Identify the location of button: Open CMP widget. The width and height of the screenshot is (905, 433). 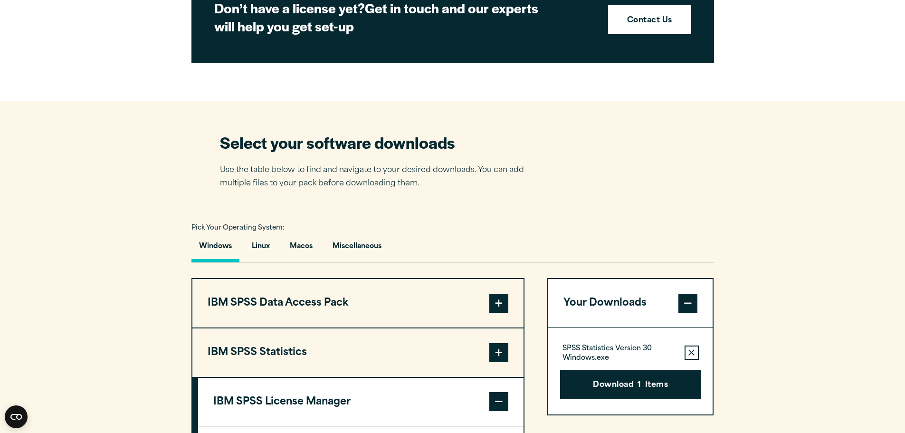
(16, 417).